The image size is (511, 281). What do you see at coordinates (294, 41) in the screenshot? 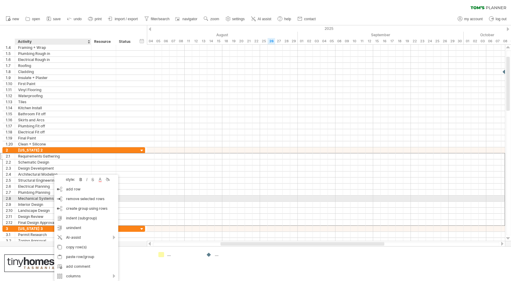
I see `div: Friday, 29 August 2025` at bounding box center [294, 41].